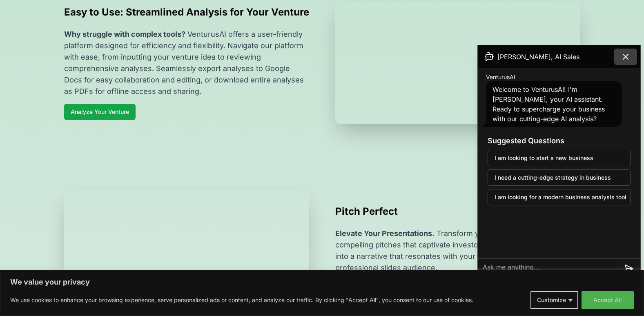 The image size is (644, 316). I want to click on p: We use cookies to enhance your browsing experience, serve personalized ads or content, and analyz..., so click(242, 300).